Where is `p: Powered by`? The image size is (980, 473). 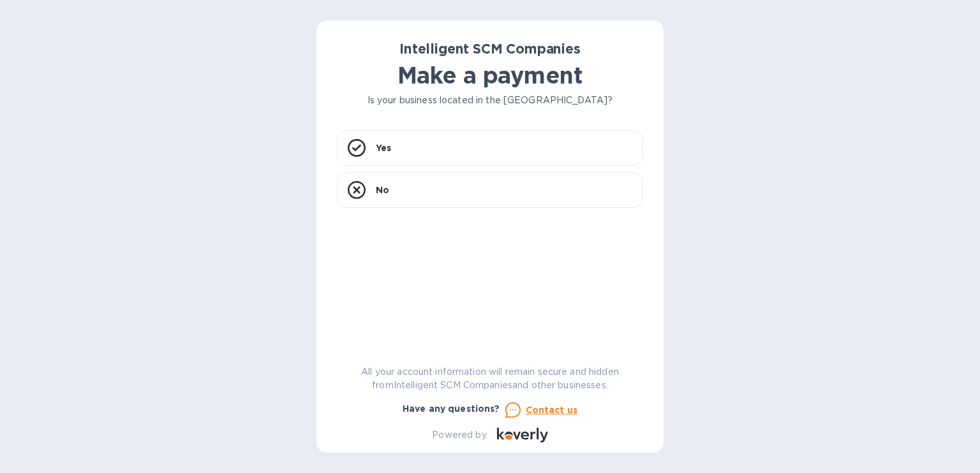 p: Powered by is located at coordinates (459, 435).